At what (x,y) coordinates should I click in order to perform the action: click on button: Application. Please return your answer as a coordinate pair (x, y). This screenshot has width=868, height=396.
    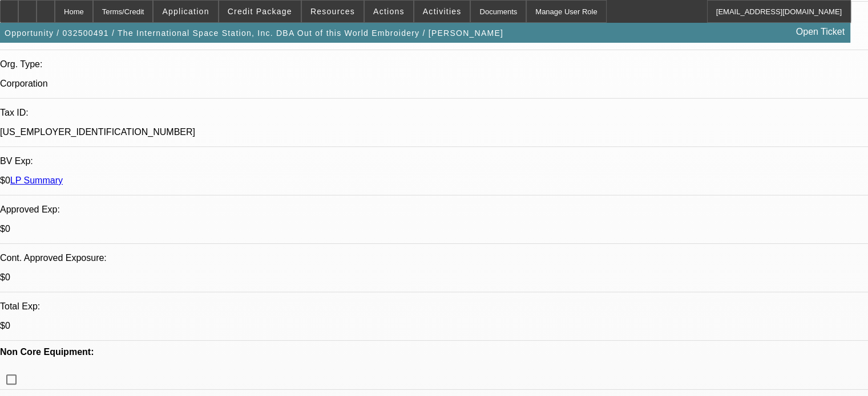
    Looking at the image, I should click on (186, 12).